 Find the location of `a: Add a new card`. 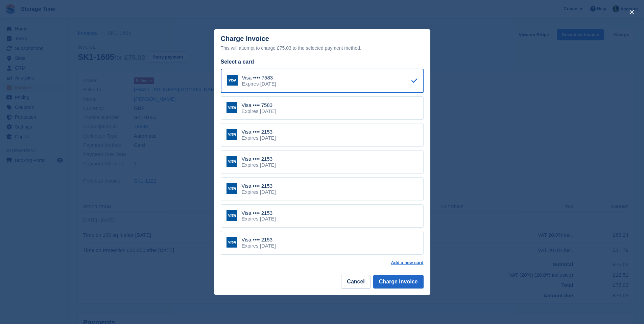

a: Add a new card is located at coordinates (407, 263).